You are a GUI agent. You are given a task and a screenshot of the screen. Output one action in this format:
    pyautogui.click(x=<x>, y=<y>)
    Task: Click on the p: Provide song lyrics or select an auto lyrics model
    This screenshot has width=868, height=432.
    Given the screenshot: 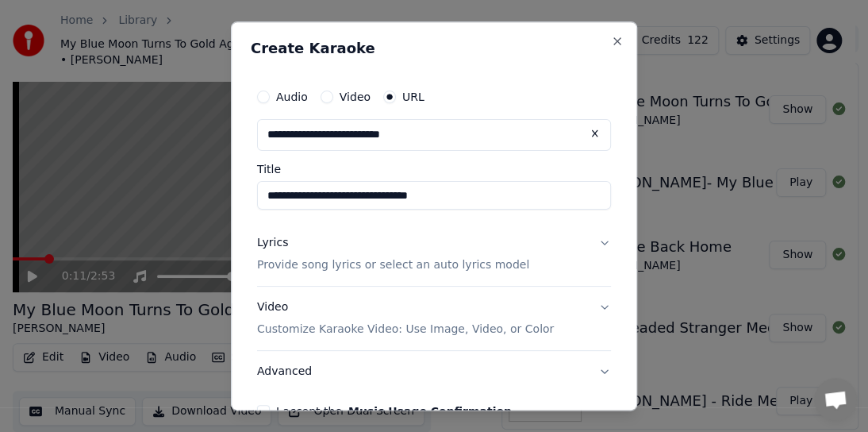 What is the action you would take?
    pyautogui.click(x=393, y=266)
    